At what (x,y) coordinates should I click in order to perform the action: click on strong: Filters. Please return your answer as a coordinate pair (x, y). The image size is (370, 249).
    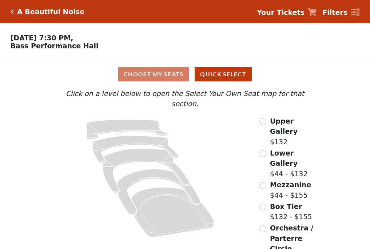
    Looking at the image, I should click on (335, 12).